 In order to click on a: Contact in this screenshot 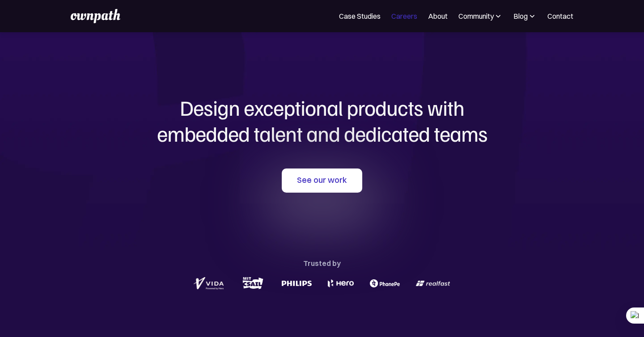, I will do `click(560, 16)`.